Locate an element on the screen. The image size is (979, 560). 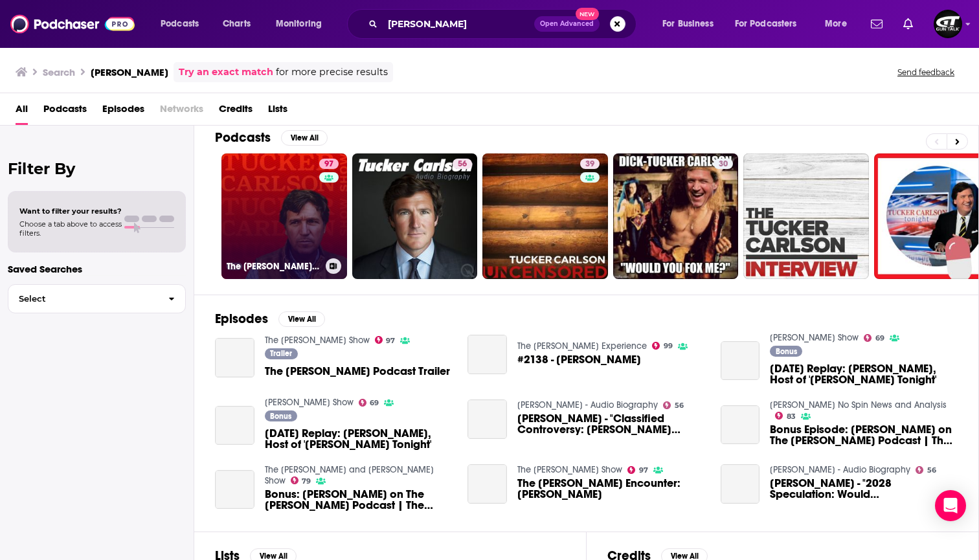
a: PodcastsView All is located at coordinates (271, 137).